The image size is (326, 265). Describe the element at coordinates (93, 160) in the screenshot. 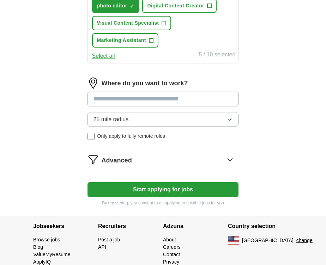

I see `img: filter` at that location.